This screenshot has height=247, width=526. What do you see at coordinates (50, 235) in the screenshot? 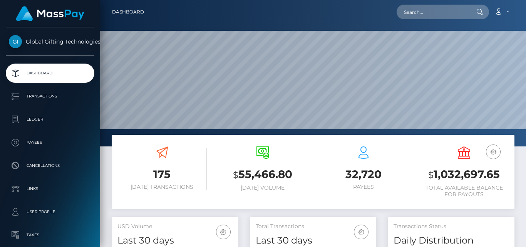
I see `a: Taxes` at bounding box center [50, 235].